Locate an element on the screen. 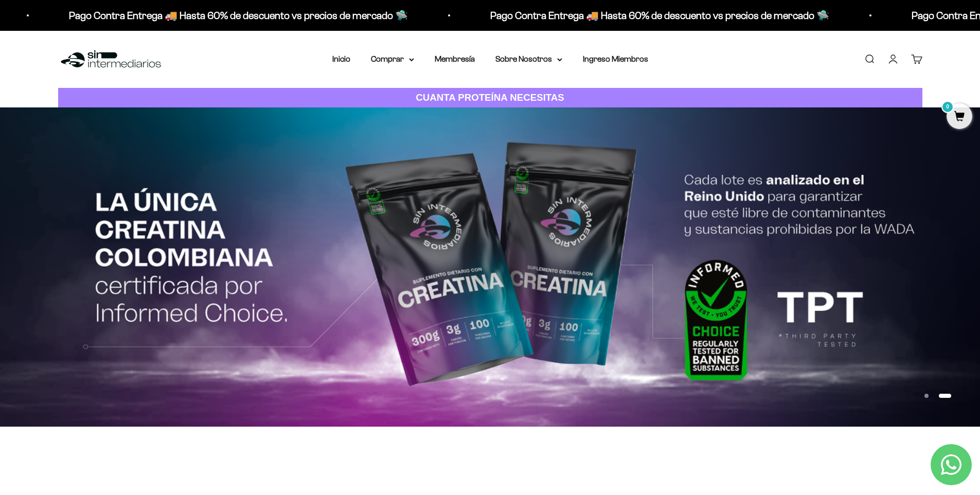 This screenshot has width=980, height=495. strong: CUANTA PROTEÍNA NECESITAS is located at coordinates (490, 97).